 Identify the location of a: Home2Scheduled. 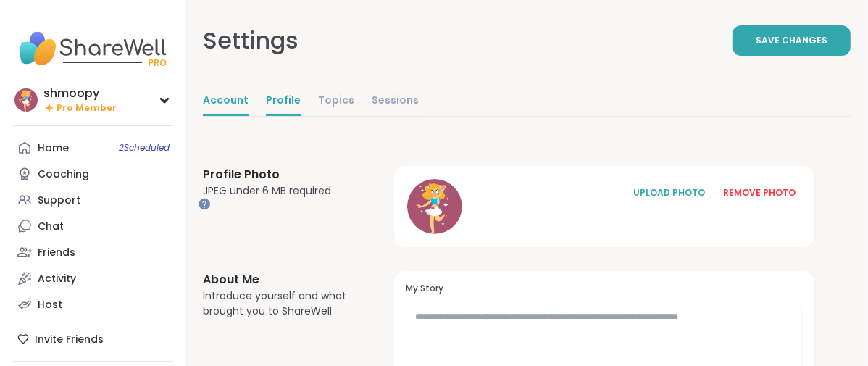
(92, 148).